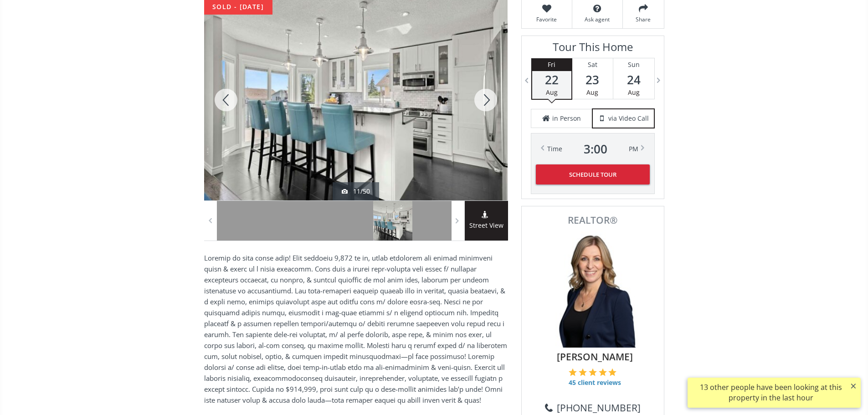 This screenshot has height=415, width=868. Describe the element at coordinates (643, 19) in the screenshot. I see `span: Share` at that location.